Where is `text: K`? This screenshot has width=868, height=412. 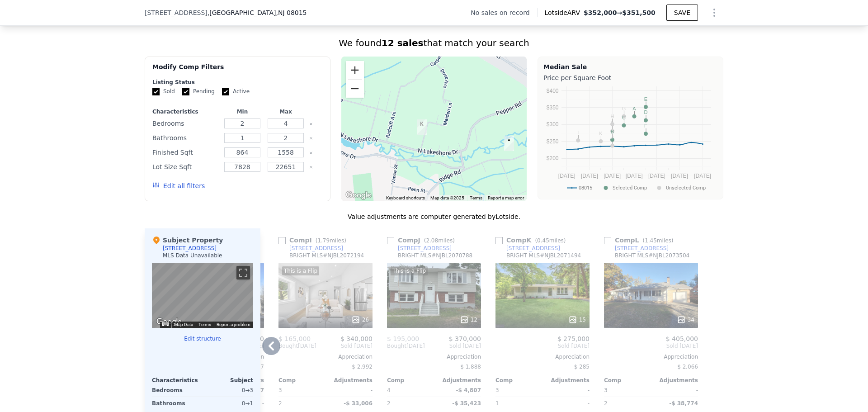
text: K is located at coordinates (601, 134).